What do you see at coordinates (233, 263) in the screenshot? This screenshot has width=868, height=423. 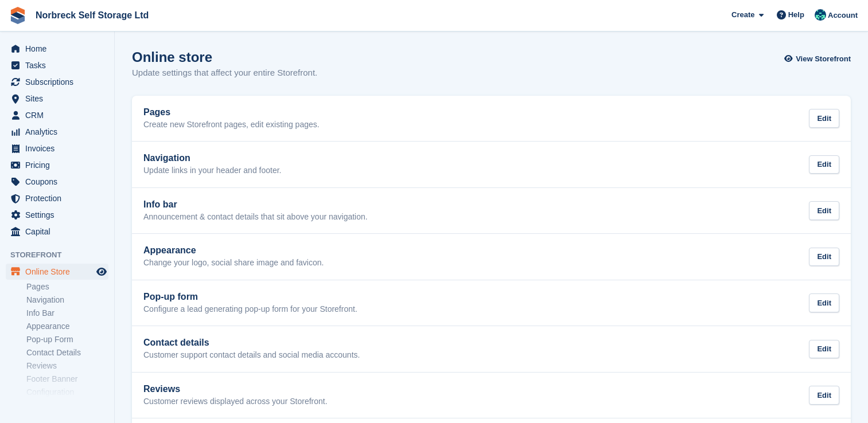 I see `p: Change your logo, social share image and favicon.` at bounding box center [233, 263].